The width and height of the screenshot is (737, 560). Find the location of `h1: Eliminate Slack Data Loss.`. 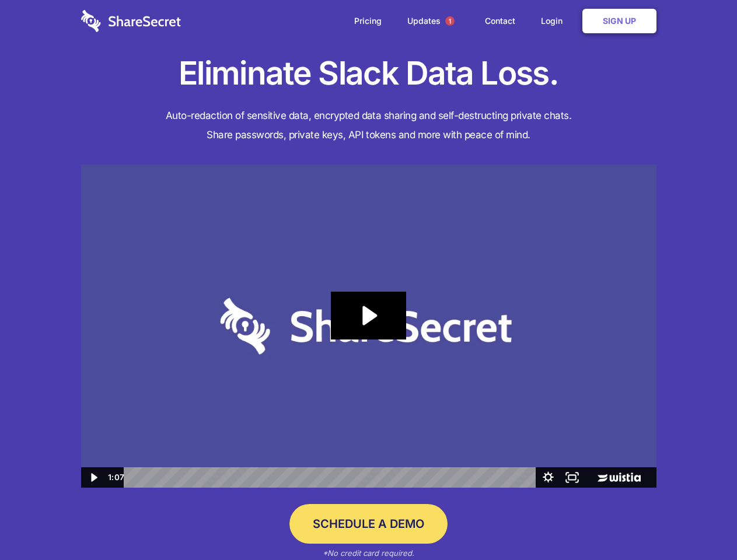

h1: Eliminate Slack Data Loss. is located at coordinates (369, 73).